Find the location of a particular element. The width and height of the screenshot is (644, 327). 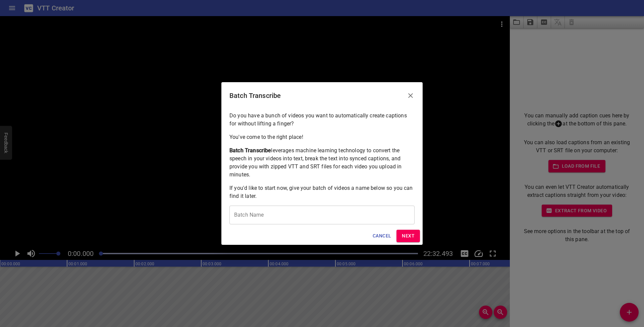

button: Next is located at coordinates (408, 236).